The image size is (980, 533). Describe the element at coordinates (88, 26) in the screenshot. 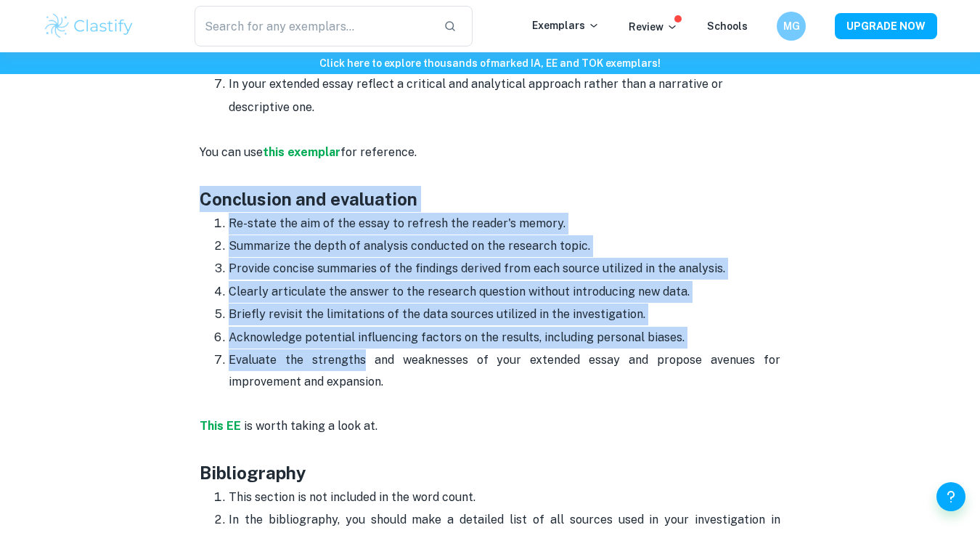

I see `a: Clastify logo` at that location.